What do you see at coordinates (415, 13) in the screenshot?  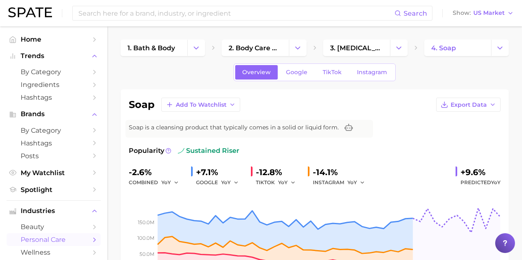 I see `span: Search` at bounding box center [415, 13].